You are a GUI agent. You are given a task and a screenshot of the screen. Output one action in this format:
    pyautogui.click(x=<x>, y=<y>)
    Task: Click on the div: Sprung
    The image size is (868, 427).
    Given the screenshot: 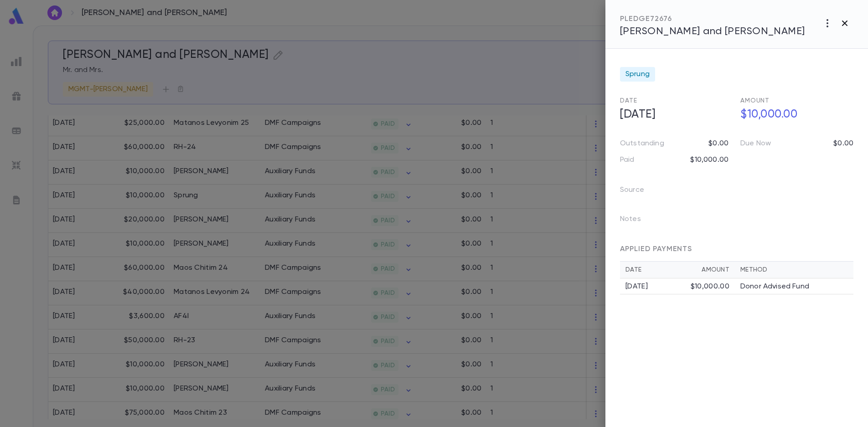 What is the action you would take?
    pyautogui.click(x=637, y=74)
    